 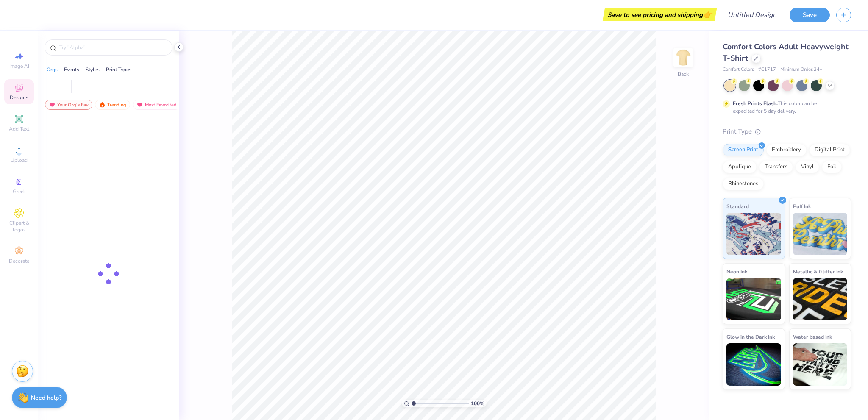 What do you see at coordinates (102, 105) in the screenshot?
I see `img: trending.gif` at bounding box center [102, 105].